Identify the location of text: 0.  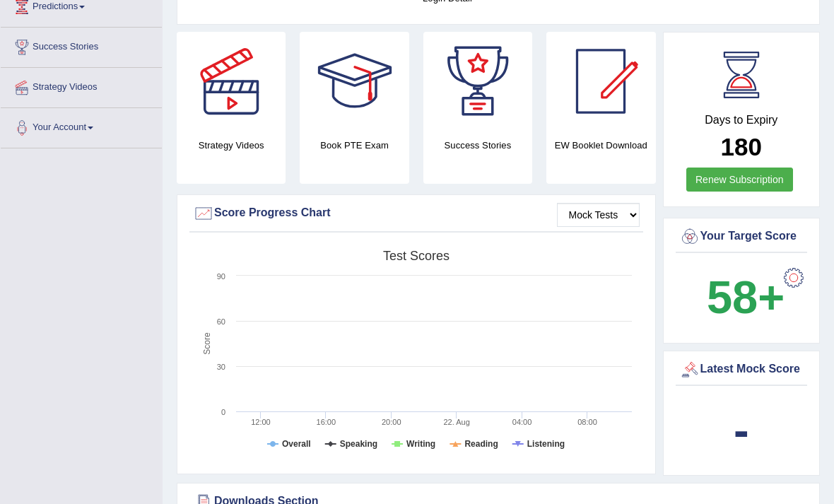
(223, 412).